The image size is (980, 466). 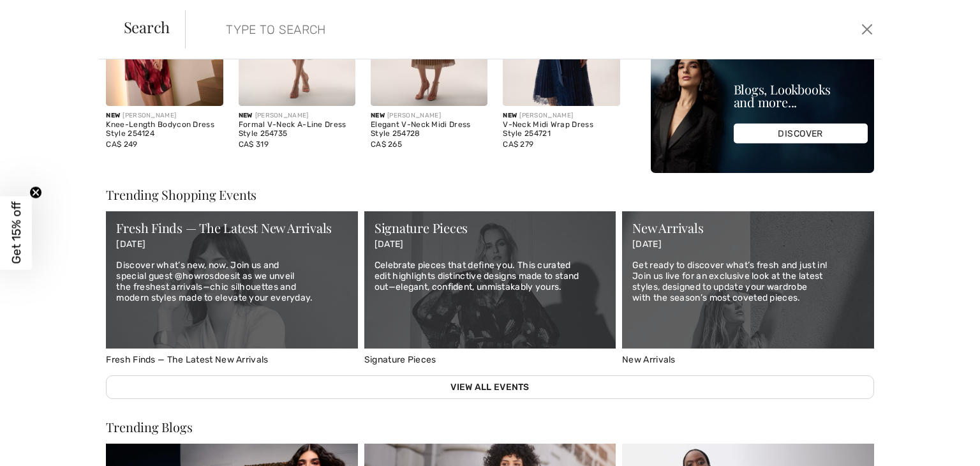 I want to click on span: Help, so click(x=41, y=15).